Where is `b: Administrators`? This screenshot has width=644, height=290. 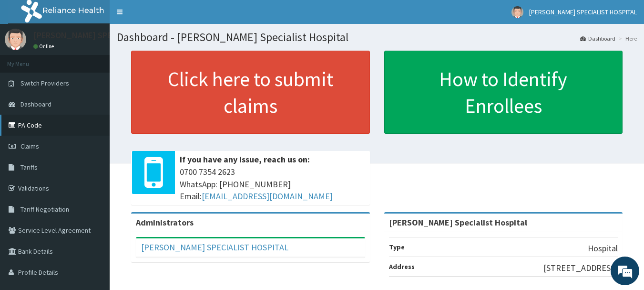
b: Administrators is located at coordinates (165, 222).